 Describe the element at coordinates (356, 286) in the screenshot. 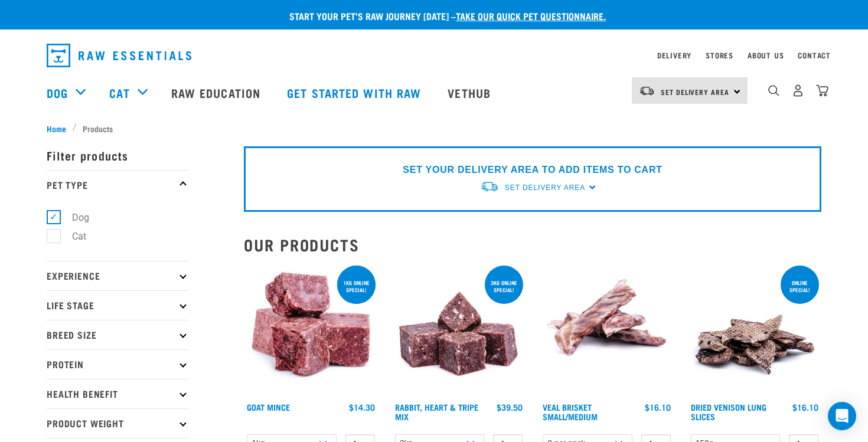

I see `div: 1kg online special!` at that location.